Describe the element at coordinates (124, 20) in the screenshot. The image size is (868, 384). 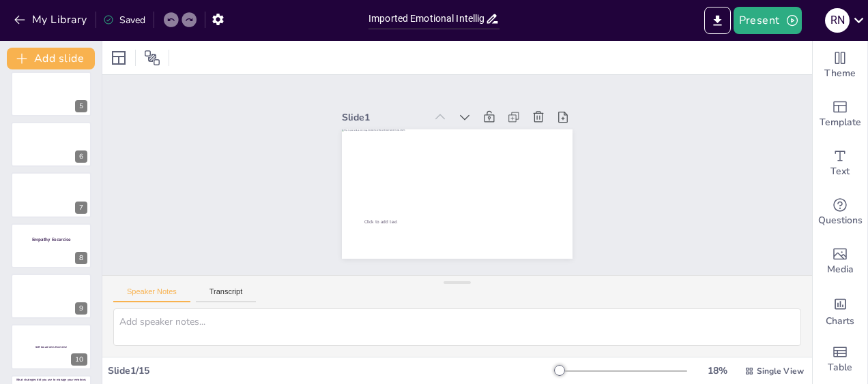
I see `div: Saved` at that location.